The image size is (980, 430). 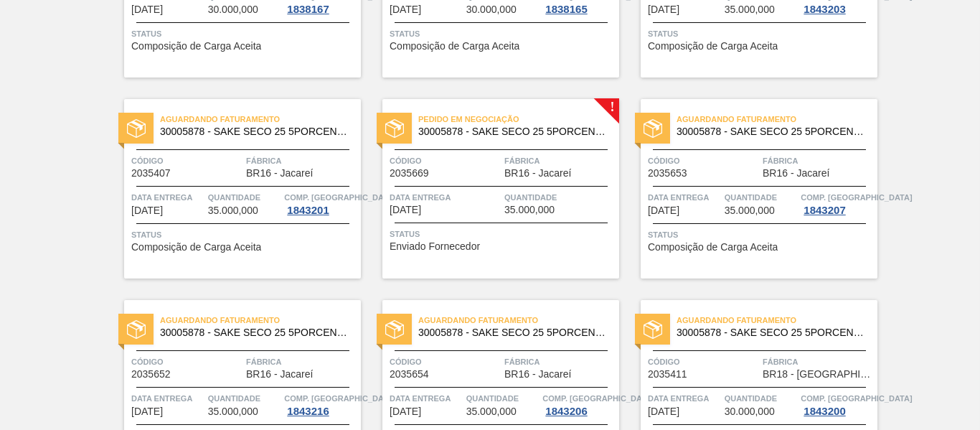 I want to click on span: 2035654, so click(x=409, y=374).